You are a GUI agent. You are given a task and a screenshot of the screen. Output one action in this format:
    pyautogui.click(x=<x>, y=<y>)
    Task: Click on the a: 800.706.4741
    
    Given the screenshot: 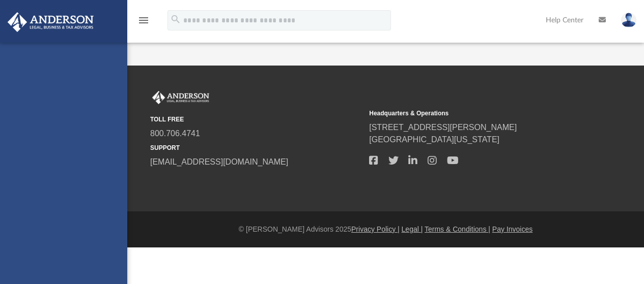 What is the action you would take?
    pyautogui.click(x=175, y=133)
    